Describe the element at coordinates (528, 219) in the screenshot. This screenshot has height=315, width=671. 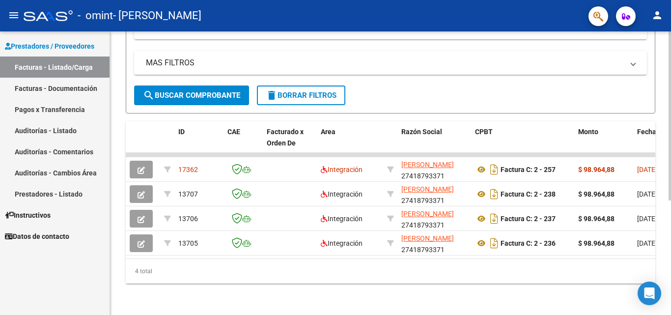
I see `strong: Factura C: 2 - 237` at that location.